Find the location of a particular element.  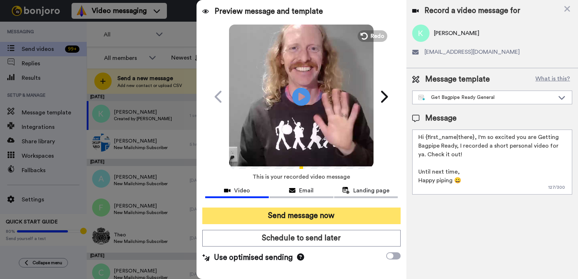

textarea: Hi {first_name|there}, I'm so excited you are Getting Bagpipe Ready, I recorded a short personal ... is located at coordinates (492, 162).